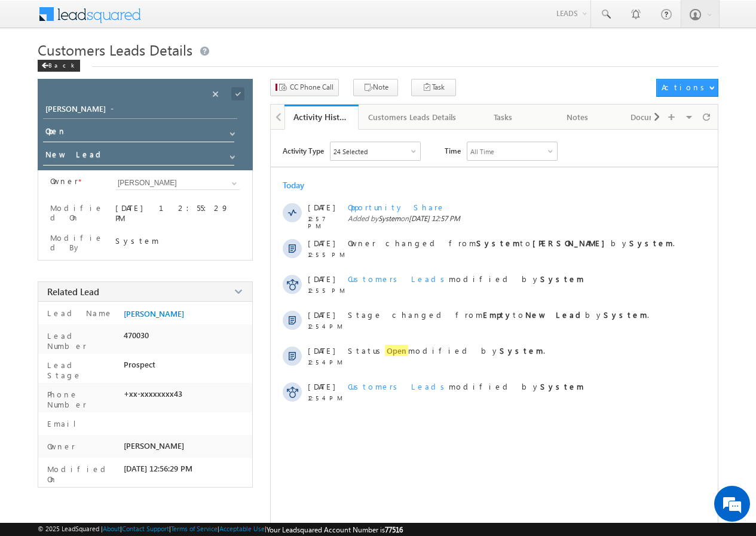 This screenshot has width=756, height=536. Describe the element at coordinates (578, 117) in the screenshot. I see `a: Notes` at that location.